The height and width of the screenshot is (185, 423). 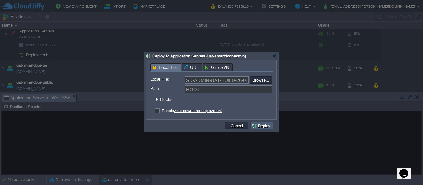 What do you see at coordinates (165, 68) in the screenshot?
I see `span: Local File` at bounding box center [165, 68].